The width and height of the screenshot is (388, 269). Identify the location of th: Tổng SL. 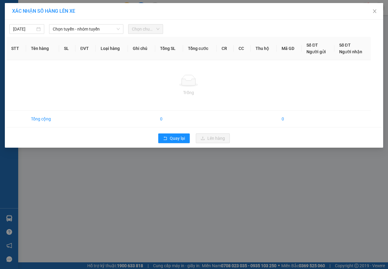
(169, 48).